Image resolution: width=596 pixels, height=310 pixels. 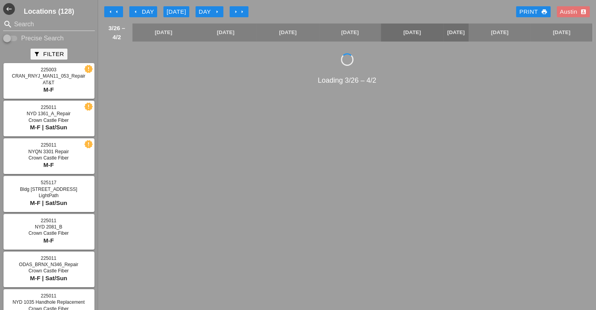 I want to click on label: Precise Search, so click(x=42, y=38).